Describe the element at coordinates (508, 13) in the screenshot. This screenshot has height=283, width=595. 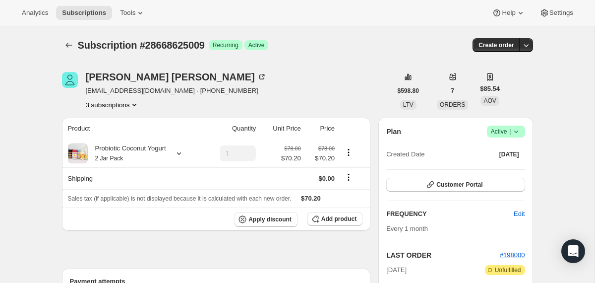
I see `button: Help` at that location.